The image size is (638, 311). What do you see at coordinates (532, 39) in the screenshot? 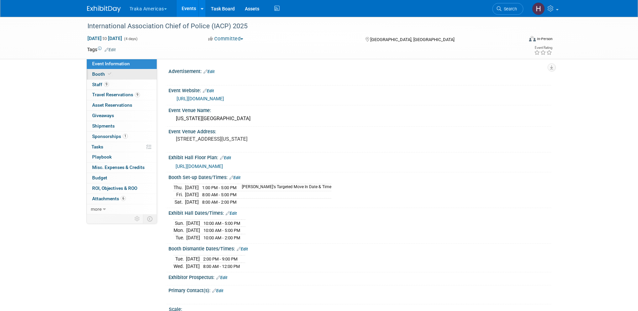
I see `img: Format-Inperson.png` at bounding box center [532, 39].